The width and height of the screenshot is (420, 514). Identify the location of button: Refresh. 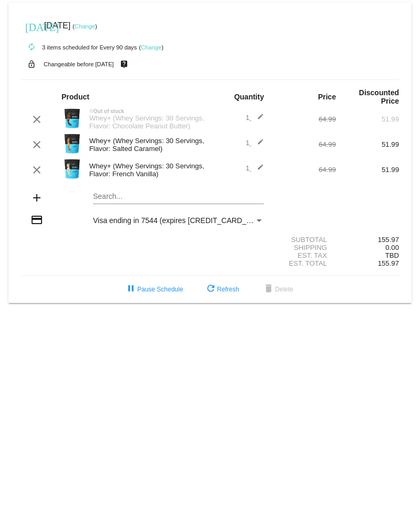
(222, 289).